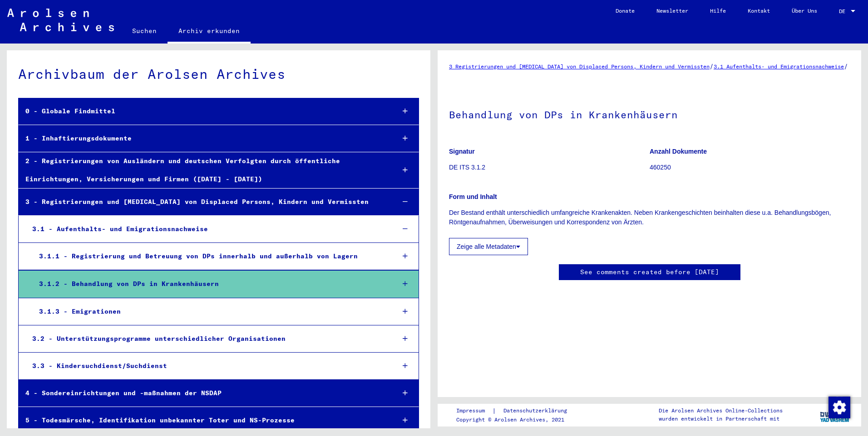 This screenshot has height=436, width=868. I want to click on p: DE ITS 3.1.2, so click(549, 167).